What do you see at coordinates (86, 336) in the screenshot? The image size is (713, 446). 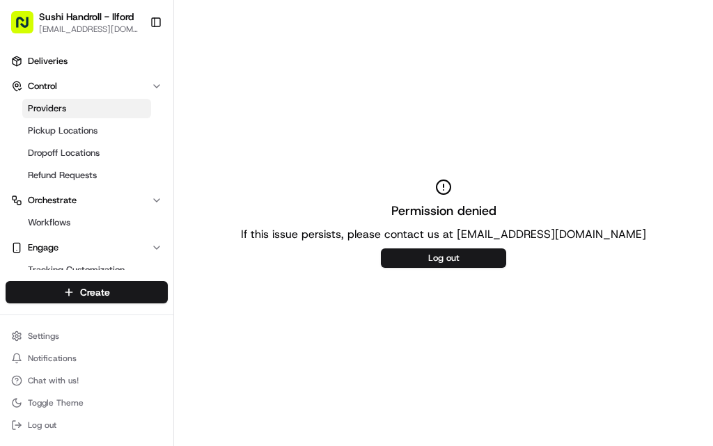 I see `button: Settings` at bounding box center [86, 336].